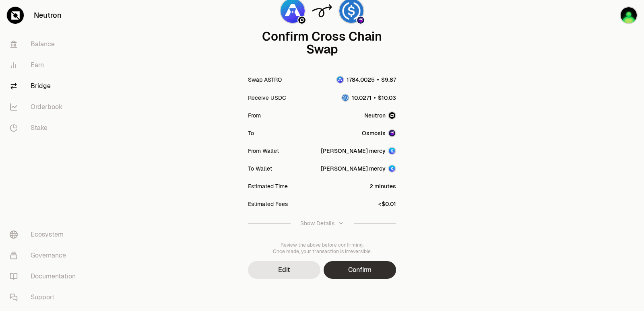 The image size is (644, 311). I want to click on div: 2 minutes, so click(382, 187).